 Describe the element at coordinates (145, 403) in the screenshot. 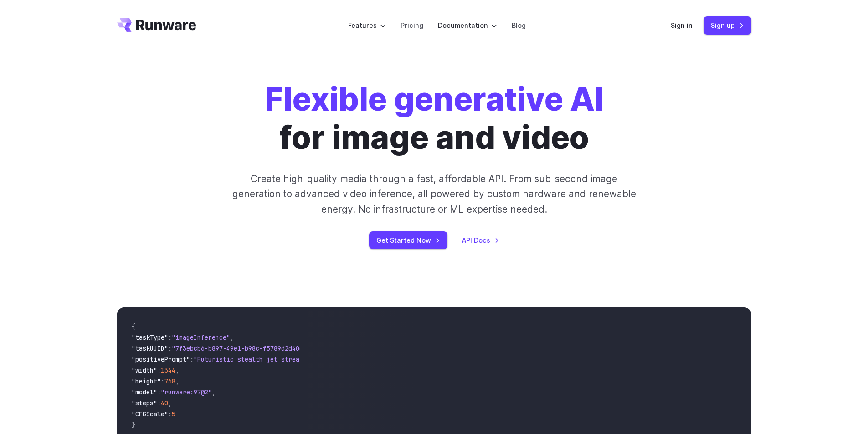

I see `span: "steps"` at that location.